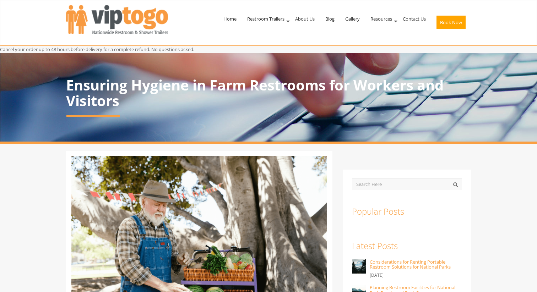 The width and height of the screenshot is (537, 292). What do you see at coordinates (269, 93) in the screenshot?
I see `p: Ensuring Hygiene in Farm Restrooms for Workers and Visitors` at bounding box center [269, 93].